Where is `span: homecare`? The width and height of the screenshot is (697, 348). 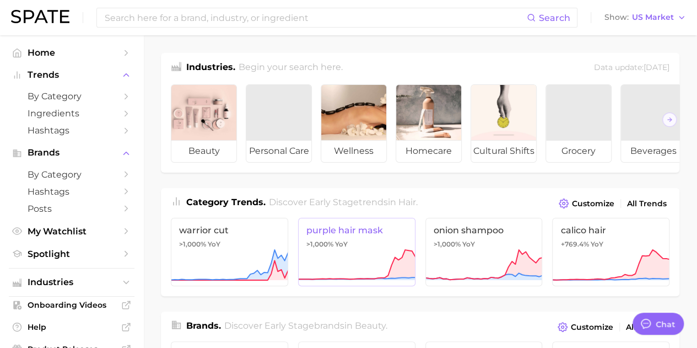
span: homecare is located at coordinates (429, 151).